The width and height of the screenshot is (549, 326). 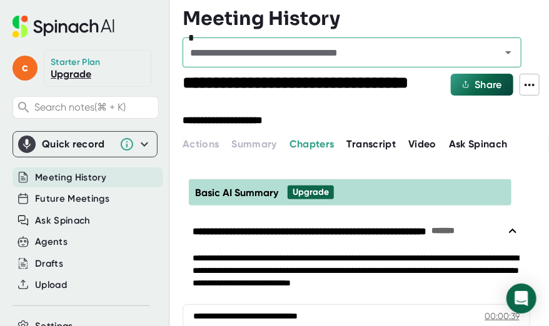 I want to click on span: Meeting History, so click(x=71, y=177).